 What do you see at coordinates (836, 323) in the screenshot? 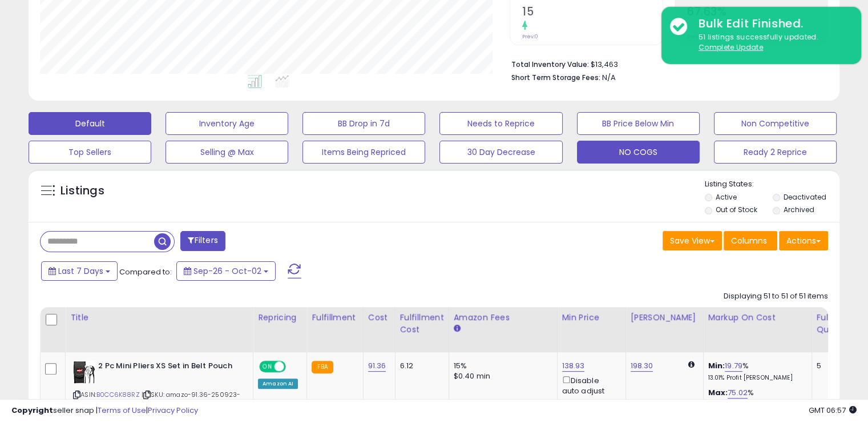
I see `div: Fulfillable Quantity` at bounding box center [836, 323].